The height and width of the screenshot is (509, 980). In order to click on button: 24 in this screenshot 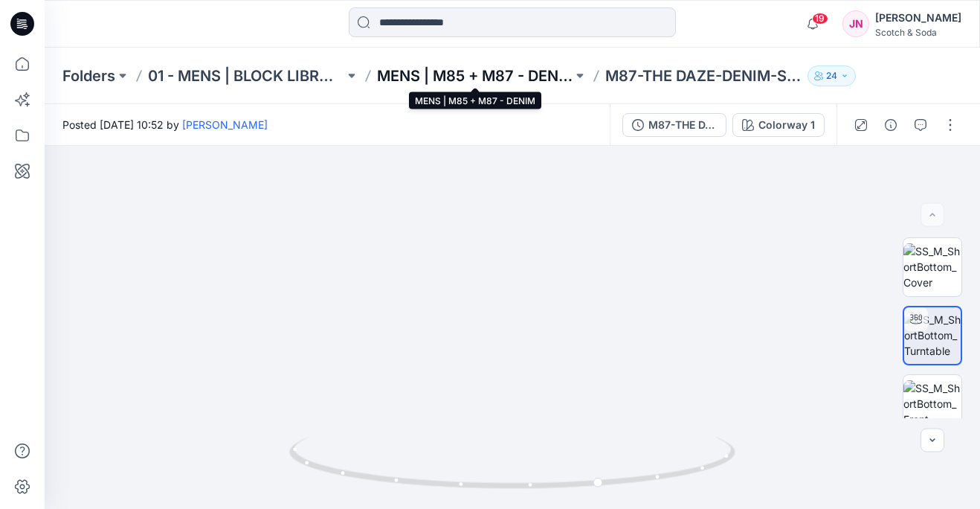, I will do `click(832, 76)`.